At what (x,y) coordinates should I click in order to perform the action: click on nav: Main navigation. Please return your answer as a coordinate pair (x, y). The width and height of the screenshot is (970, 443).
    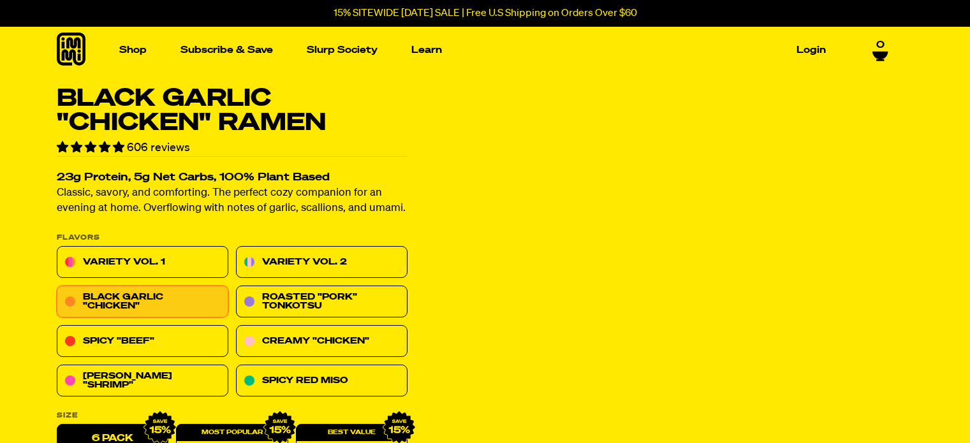
    Looking at the image, I should click on (472, 50).